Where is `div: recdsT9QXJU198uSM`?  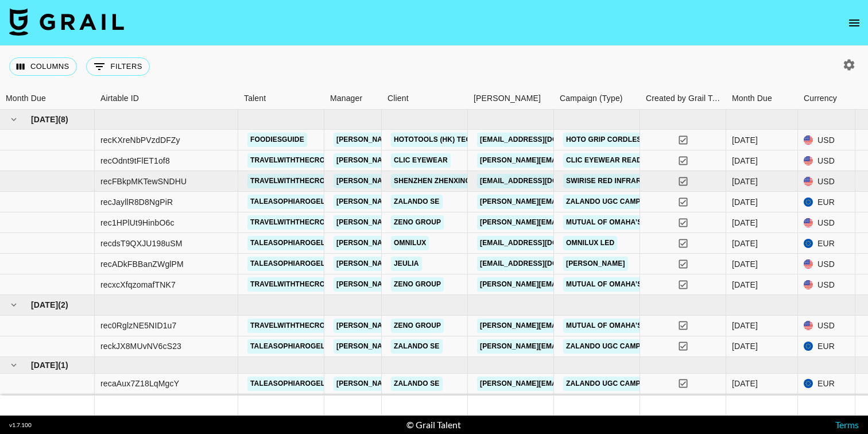
div: recdsT9QXJU198uSM is located at coordinates (141, 243).